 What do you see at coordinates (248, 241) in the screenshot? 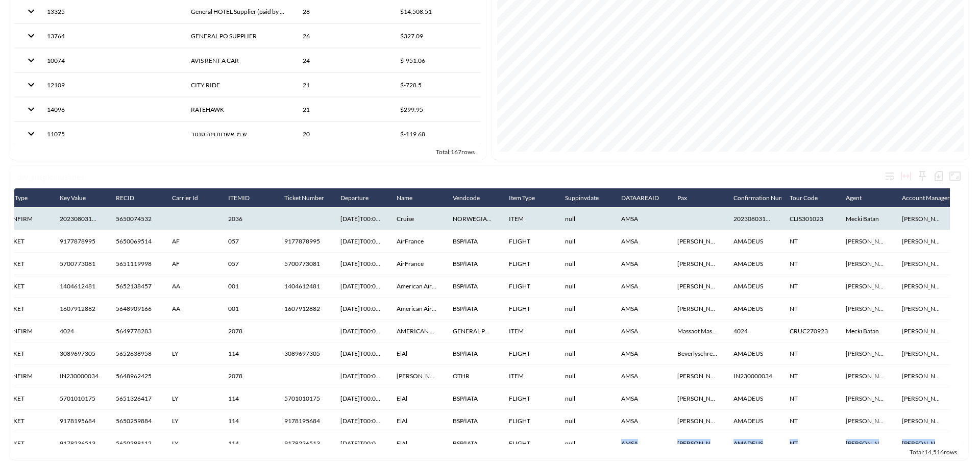
I see `th: 057` at bounding box center [248, 241].